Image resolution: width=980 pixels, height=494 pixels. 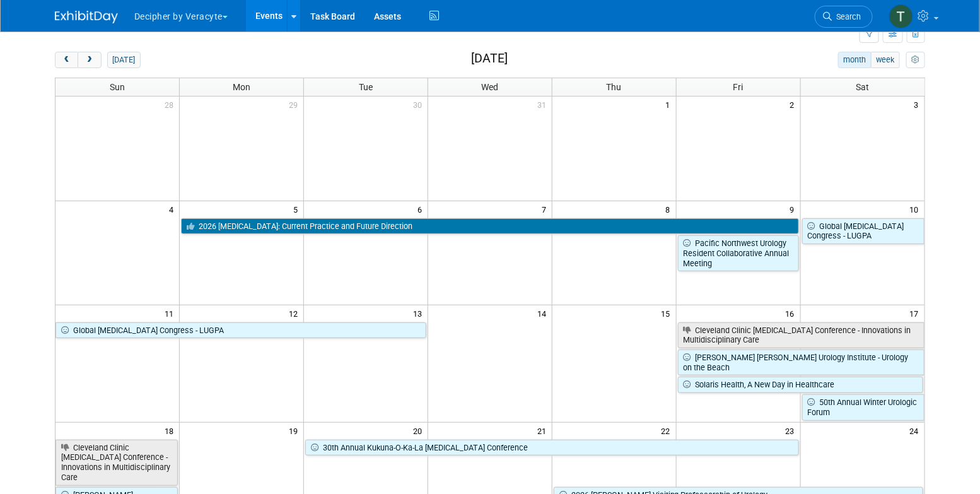 I want to click on span: 6, so click(x=421, y=209).